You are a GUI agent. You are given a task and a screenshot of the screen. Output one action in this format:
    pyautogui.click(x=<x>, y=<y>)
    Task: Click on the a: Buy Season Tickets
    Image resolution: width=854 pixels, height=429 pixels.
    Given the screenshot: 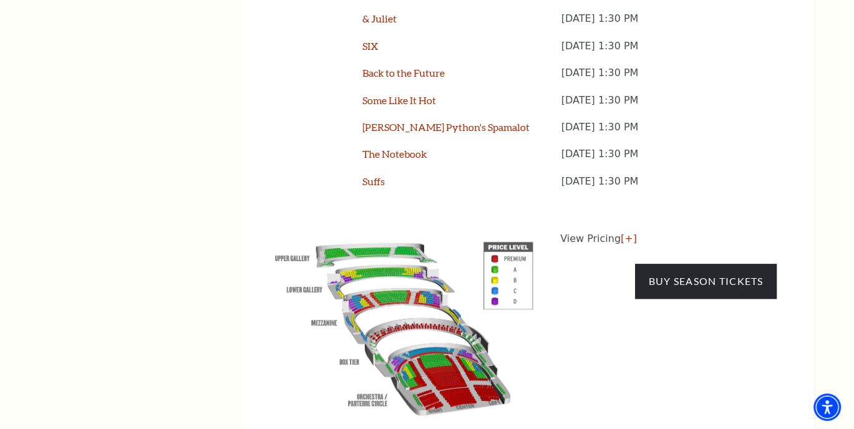 What is the action you would take?
    pyautogui.click(x=706, y=282)
    